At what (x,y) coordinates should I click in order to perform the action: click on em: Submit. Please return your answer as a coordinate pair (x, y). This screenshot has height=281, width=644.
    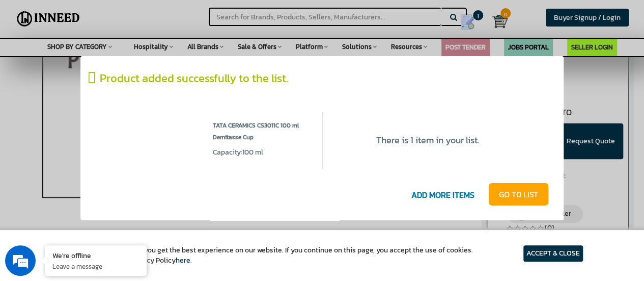
    Looking at the image, I should click on (167, 221).